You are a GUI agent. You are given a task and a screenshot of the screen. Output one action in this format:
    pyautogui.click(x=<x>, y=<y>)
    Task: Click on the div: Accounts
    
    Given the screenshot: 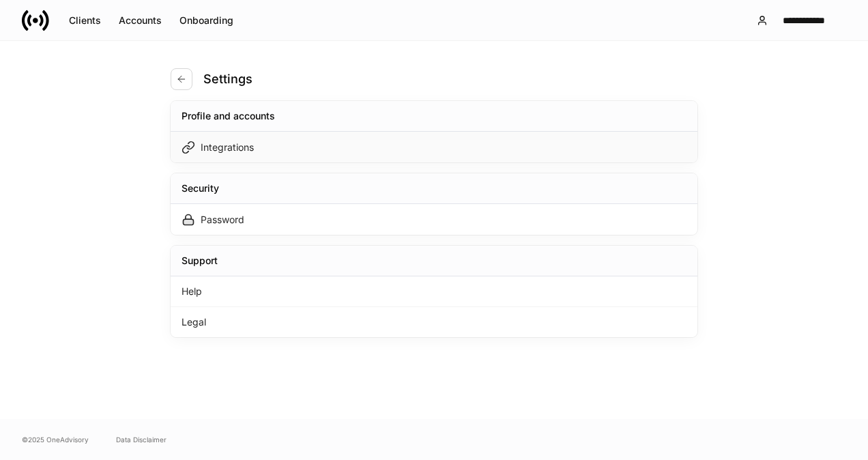 What is the action you would take?
    pyautogui.click(x=140, y=21)
    